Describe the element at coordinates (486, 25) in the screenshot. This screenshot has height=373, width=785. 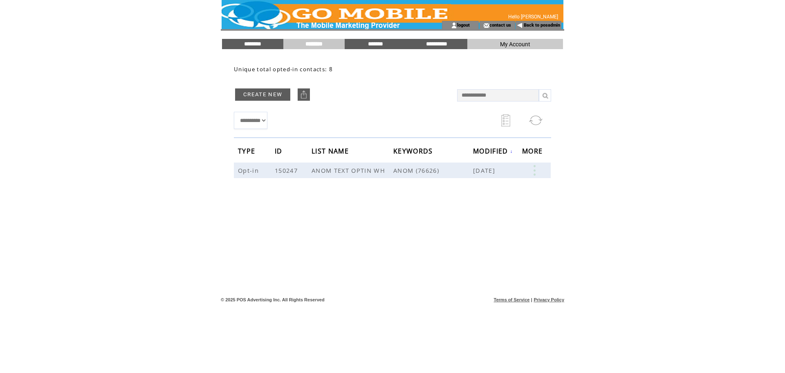
I see `img: contact_us_icon.gif` at that location.